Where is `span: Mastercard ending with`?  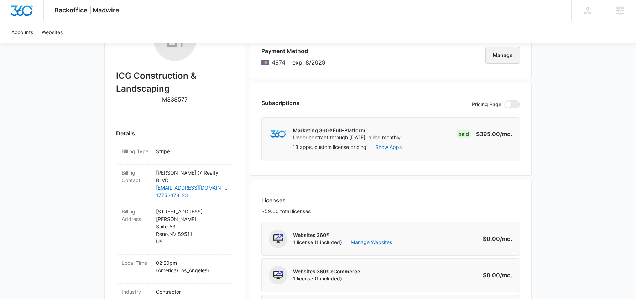
span: Mastercard ending with is located at coordinates (279, 62).